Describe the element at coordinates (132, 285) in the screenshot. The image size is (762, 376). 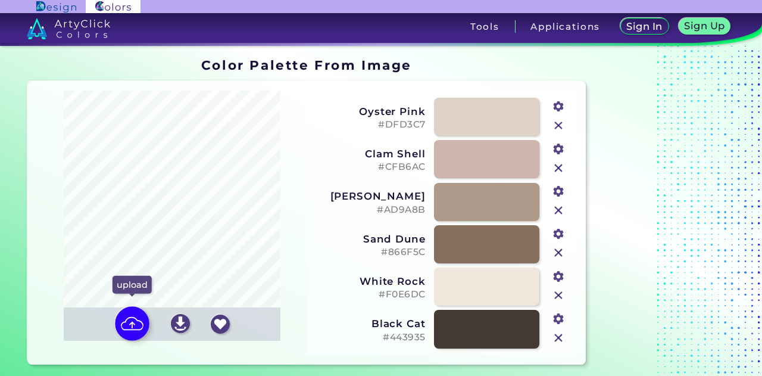
I see `p: upload` at that location.